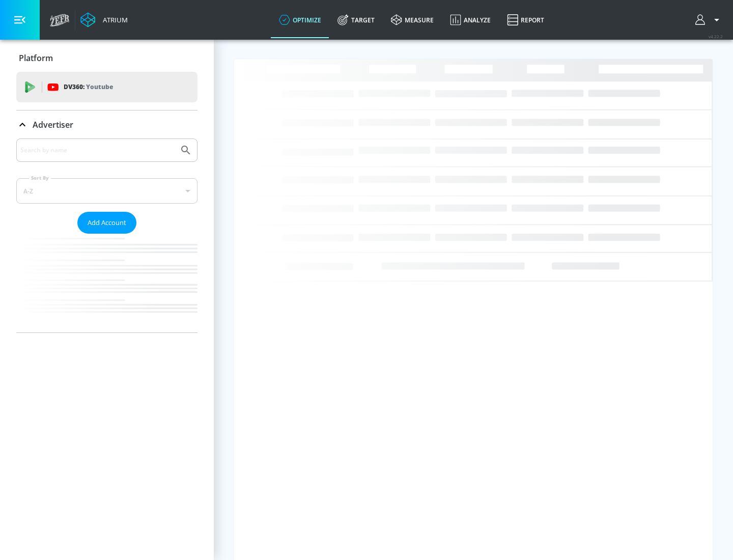 Image resolution: width=733 pixels, height=560 pixels. I want to click on input: Search by name, so click(97, 150).